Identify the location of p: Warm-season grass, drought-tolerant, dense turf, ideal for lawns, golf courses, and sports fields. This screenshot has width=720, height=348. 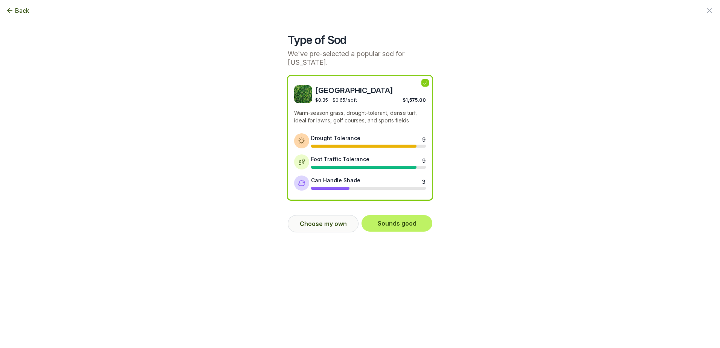
(360, 117).